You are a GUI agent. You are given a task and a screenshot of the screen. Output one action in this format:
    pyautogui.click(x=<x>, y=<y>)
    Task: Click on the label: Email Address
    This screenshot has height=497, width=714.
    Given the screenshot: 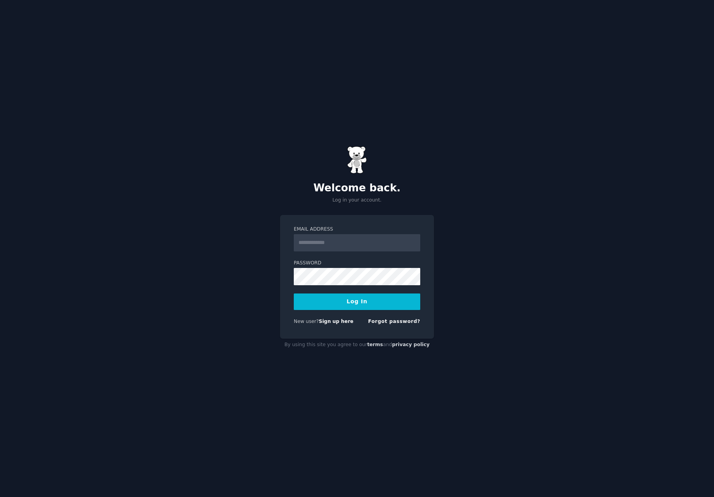 What is the action you would take?
    pyautogui.click(x=357, y=229)
    